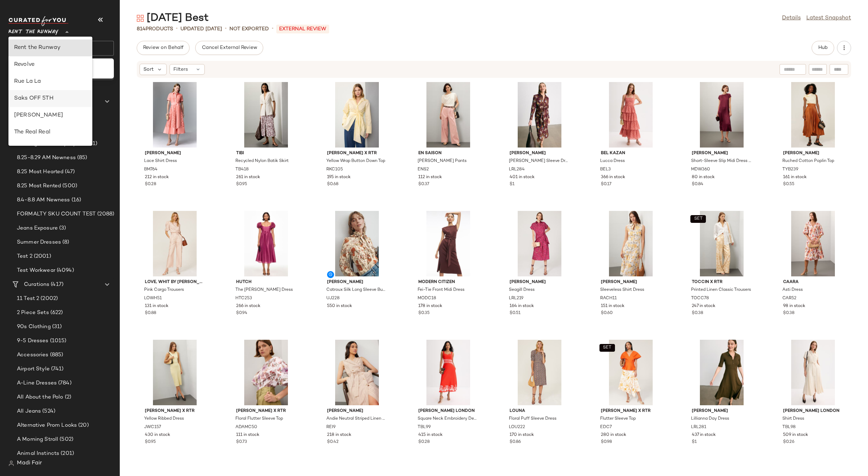  Describe the element at coordinates (248, 436) in the screenshot. I see `span: 111 in stock` at that location.